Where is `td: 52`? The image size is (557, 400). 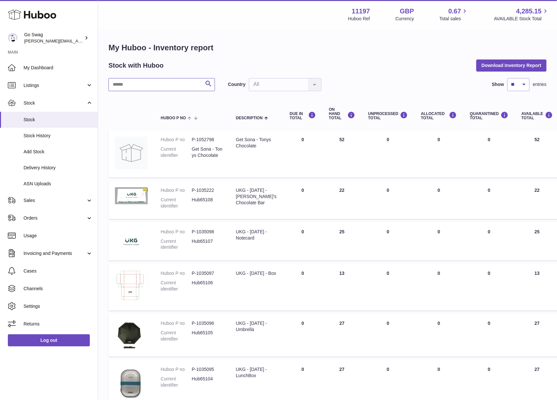
td: 52 is located at coordinates (342, 154).